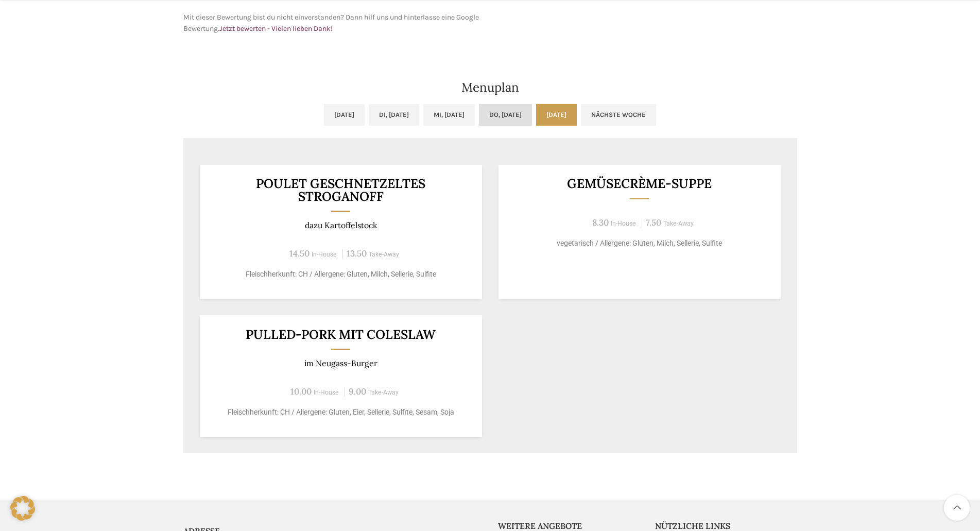 Image resolution: width=980 pixels, height=531 pixels. I want to click on p: im Neugass-Burger, so click(341, 364).